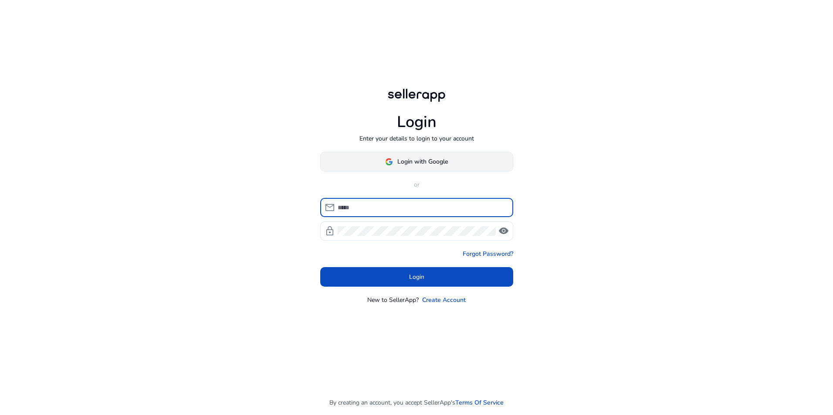  What do you see at coordinates (393, 300) in the screenshot?
I see `p: New to SellerApp?` at bounding box center [393, 300].